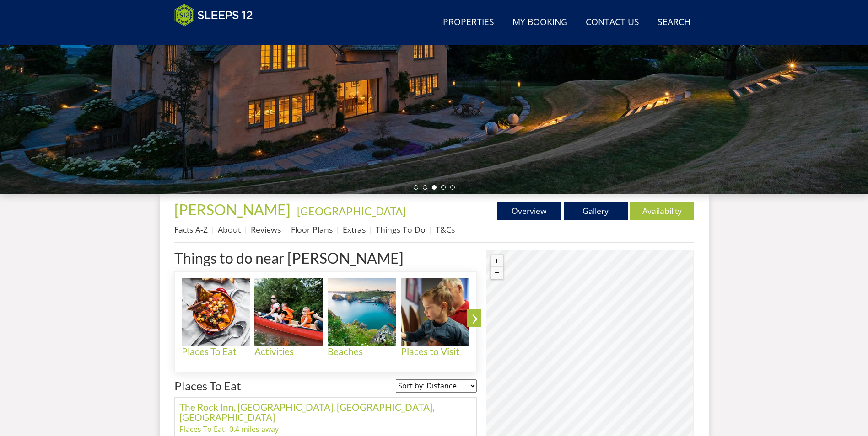 This screenshot has height=436, width=868. Describe the element at coordinates (254, 429) in the screenshot. I see `li: 0.4 miles away` at that location.